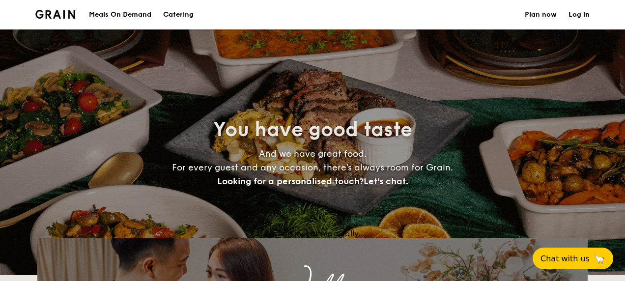 This screenshot has width=625, height=281. I want to click on div: Loading menus magically..., so click(312, 233).